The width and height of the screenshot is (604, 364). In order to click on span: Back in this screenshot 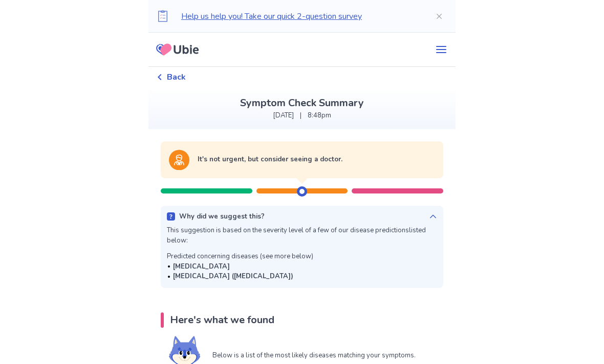, I will do `click(176, 77)`.